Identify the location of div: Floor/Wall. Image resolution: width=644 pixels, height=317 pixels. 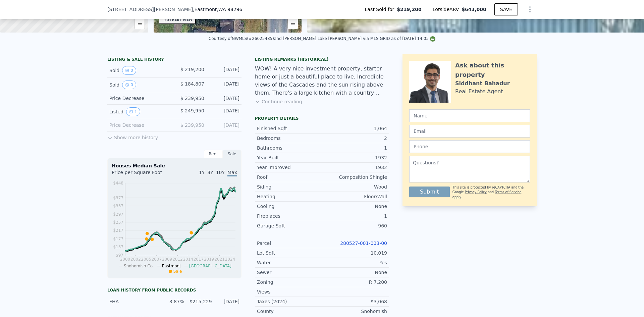
(355, 197).